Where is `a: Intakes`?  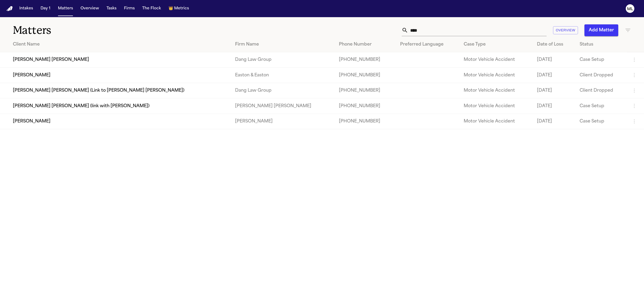 a: Intakes is located at coordinates (26, 9).